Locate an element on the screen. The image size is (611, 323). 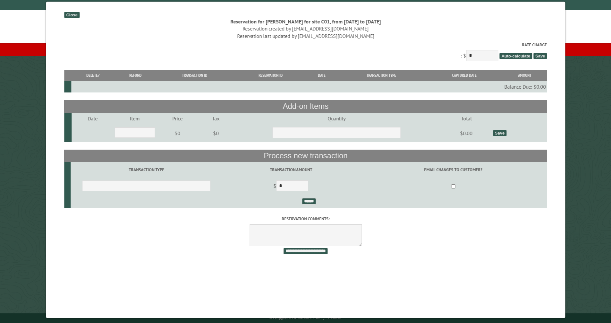
th: Reservation ID is located at coordinates (270, 75).